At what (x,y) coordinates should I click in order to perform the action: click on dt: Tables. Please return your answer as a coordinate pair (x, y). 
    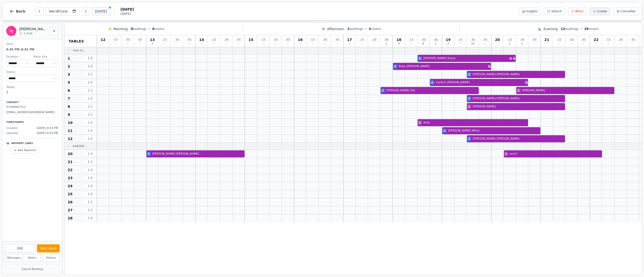
    Looking at the image, I should click on (32, 87).